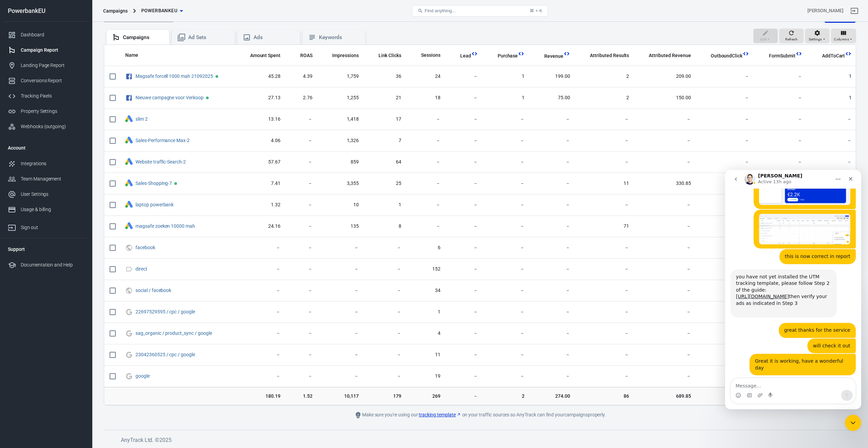 This screenshot has width=868, height=448. I want to click on span: 209.00, so click(665, 77).